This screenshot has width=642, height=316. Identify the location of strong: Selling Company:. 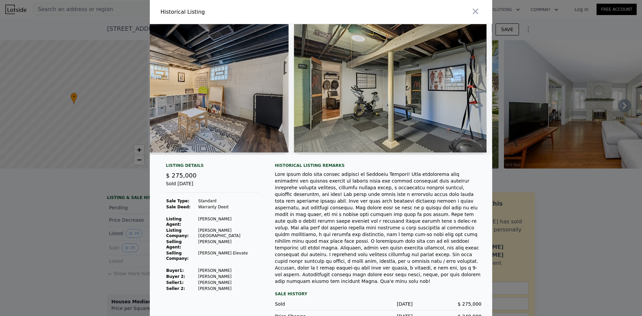
(177, 256).